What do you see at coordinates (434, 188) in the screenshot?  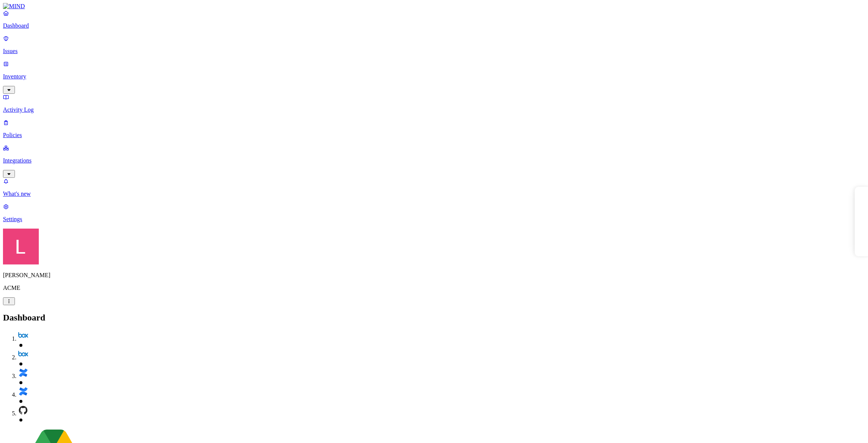 I see `a: What's new` at bounding box center [434, 188].